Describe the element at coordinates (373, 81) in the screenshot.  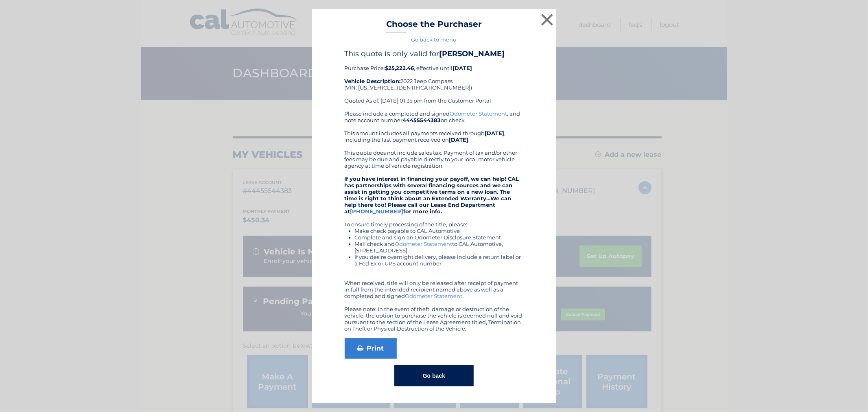
I see `strong: Vehicle Description:` at that location.